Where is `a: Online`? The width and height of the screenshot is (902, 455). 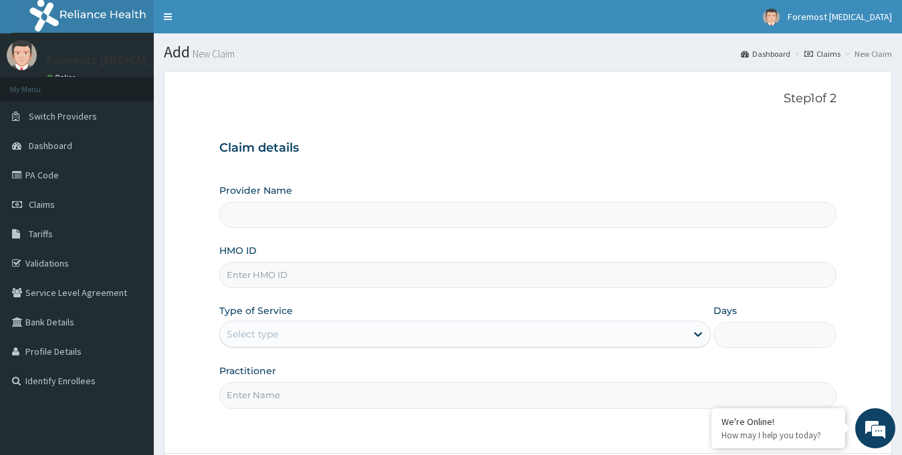
a: Online is located at coordinates (63, 78).